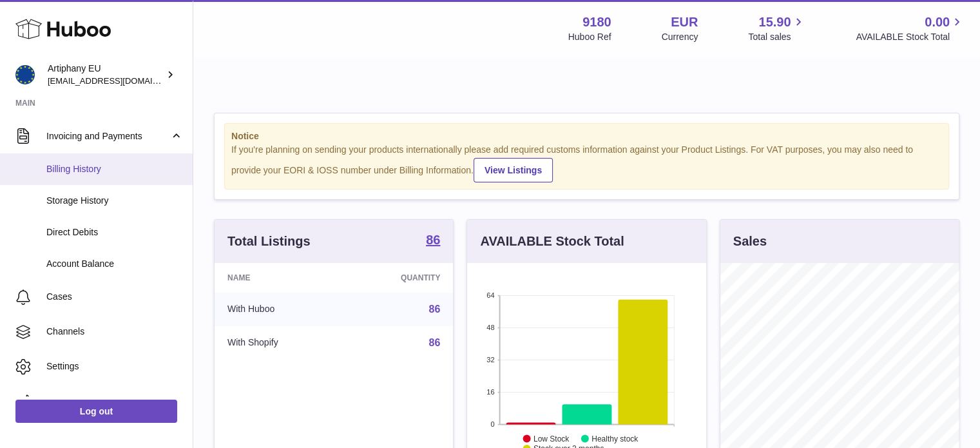  Describe the element at coordinates (115, 264) in the screenshot. I see `span: Account Balance` at that location.